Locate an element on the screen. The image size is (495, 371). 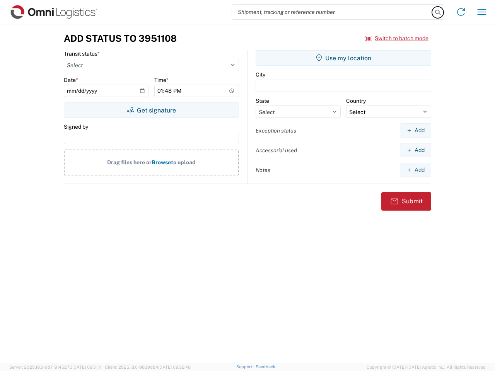
span: to upload is located at coordinates (183, 162).